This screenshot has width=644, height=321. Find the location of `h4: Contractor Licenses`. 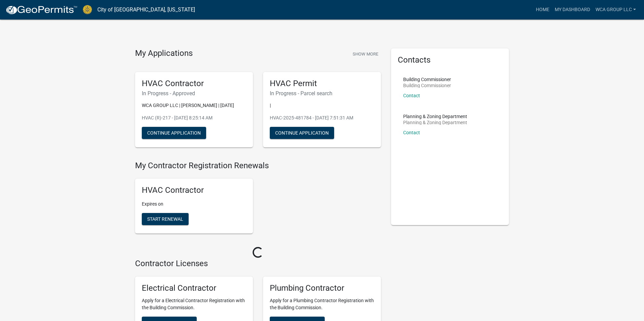

h4: Contractor Licenses is located at coordinates (258, 263).